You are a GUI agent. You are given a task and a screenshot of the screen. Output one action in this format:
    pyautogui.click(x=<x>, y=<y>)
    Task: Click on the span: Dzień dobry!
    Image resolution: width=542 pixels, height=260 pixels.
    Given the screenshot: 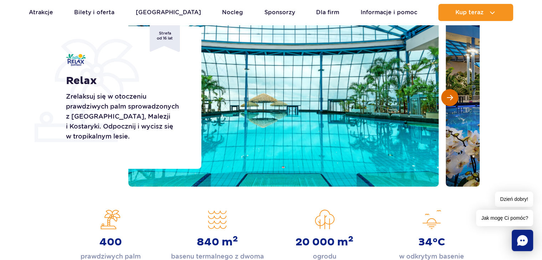 What is the action you would take?
    pyautogui.click(x=514, y=199)
    